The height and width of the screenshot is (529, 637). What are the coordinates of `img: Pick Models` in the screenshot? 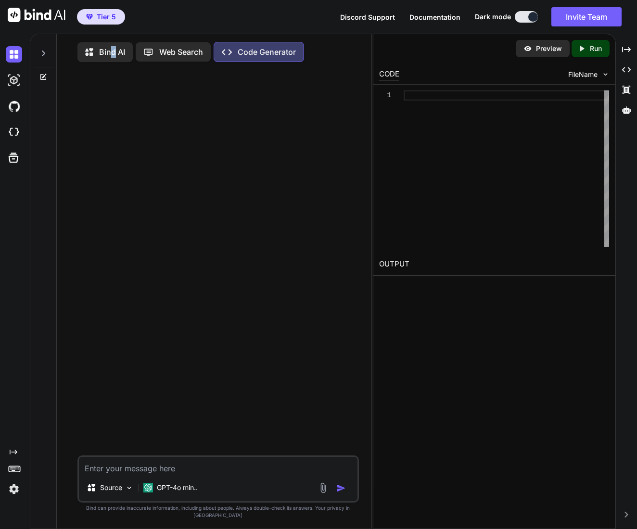 It's located at (129, 488).